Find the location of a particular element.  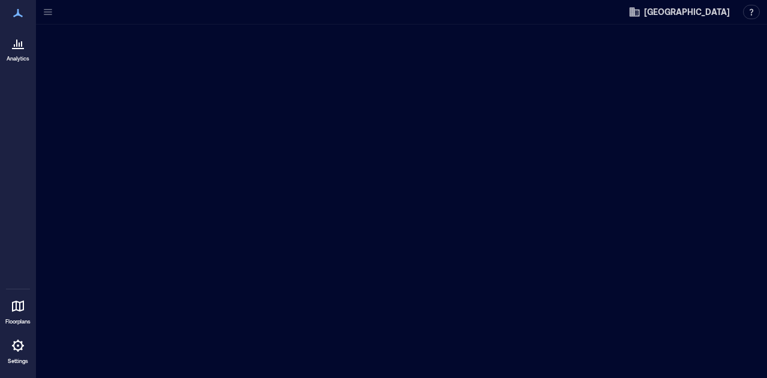

a: Analytics is located at coordinates (18, 47).